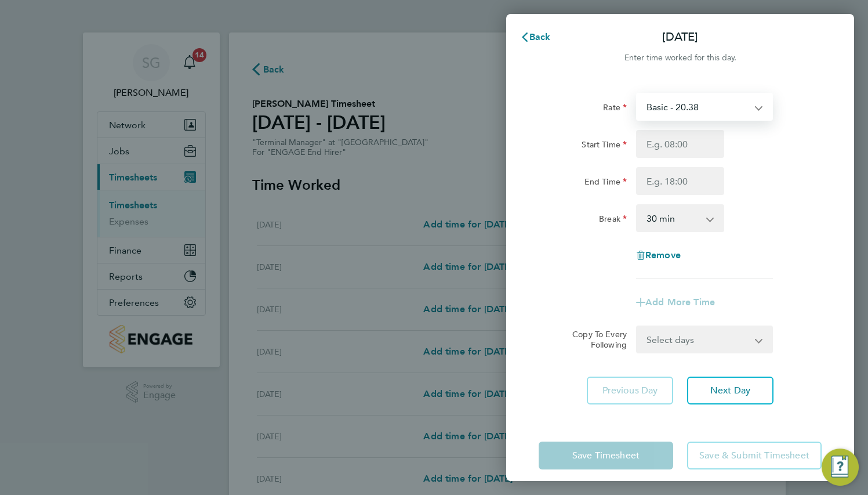  What do you see at coordinates (535, 37) in the screenshot?
I see `button: Back` at bounding box center [535, 37].